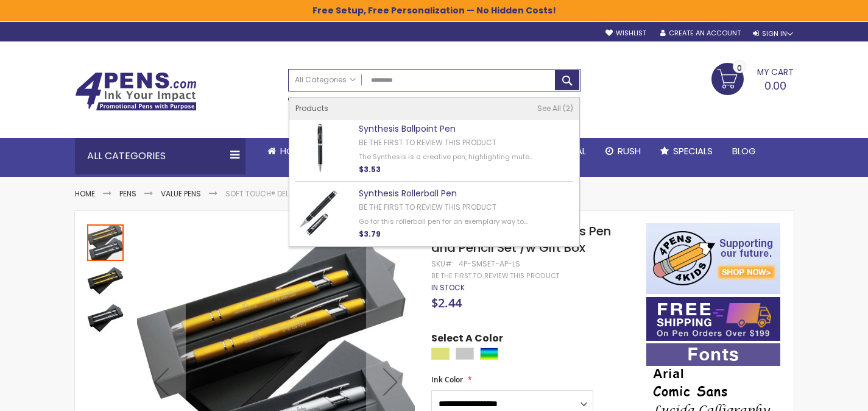 This screenshot has height=411, width=868. I want to click on span: Blog, so click(743, 151).